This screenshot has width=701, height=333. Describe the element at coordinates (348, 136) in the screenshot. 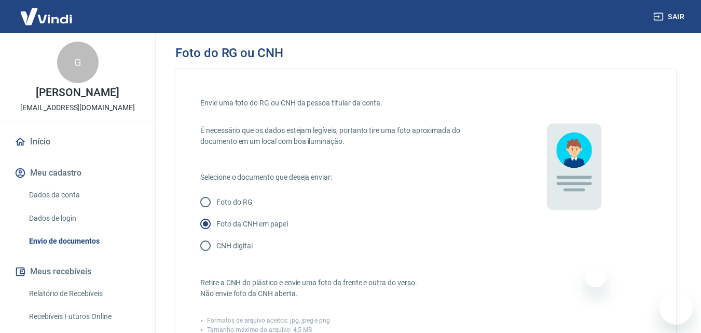

I see `p: É necessário que os dados estejam legíveis, portanto tire uma foto aproximada do documento em um ...` at that location.